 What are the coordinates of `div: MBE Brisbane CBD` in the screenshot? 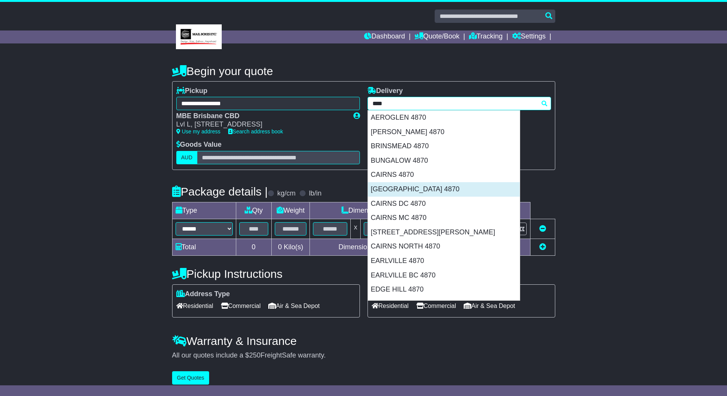 It's located at (261, 116).